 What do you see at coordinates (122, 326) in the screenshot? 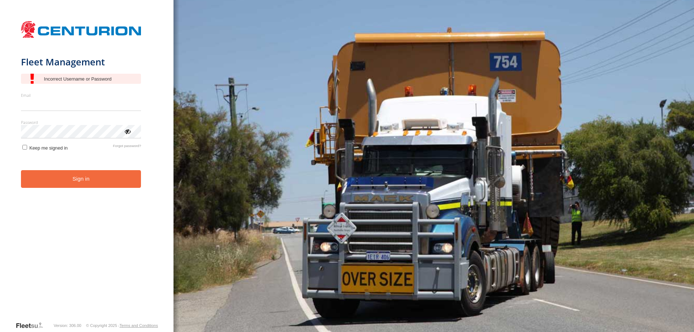
I see `div: © Copyright 2025 -` at bounding box center [122, 326].